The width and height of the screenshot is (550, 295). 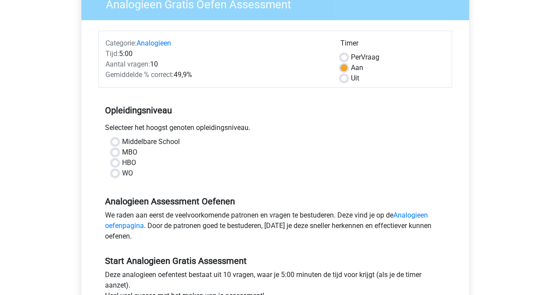 What do you see at coordinates (275, 130) in the screenshot?
I see `div: Selecteer het hoogst genoten opleidingsniveau.` at bounding box center [275, 130].